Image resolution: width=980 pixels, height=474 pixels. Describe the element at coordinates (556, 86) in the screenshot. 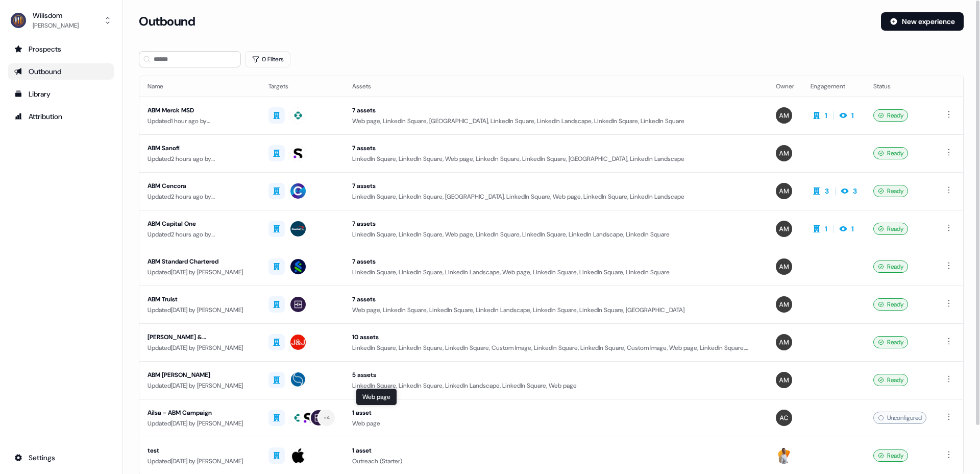

I see `th: Assets` at that location.